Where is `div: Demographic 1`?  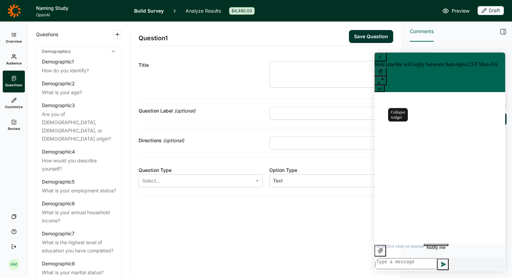
div: Demographic 1 is located at coordinates (58, 62).